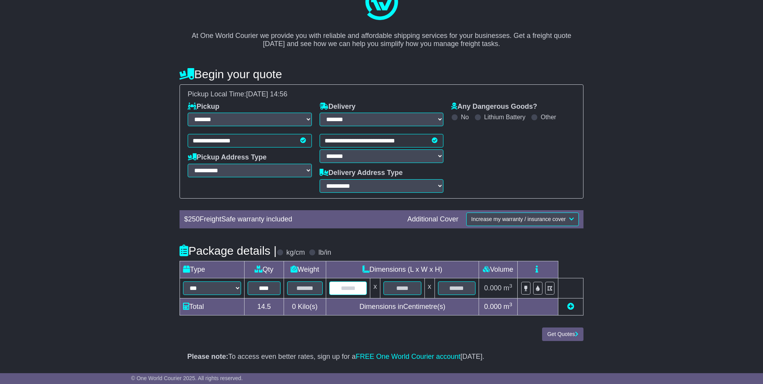 Image resolution: width=763 pixels, height=384 pixels. I want to click on span: Increase my warranty / insurance cover, so click(518, 219).